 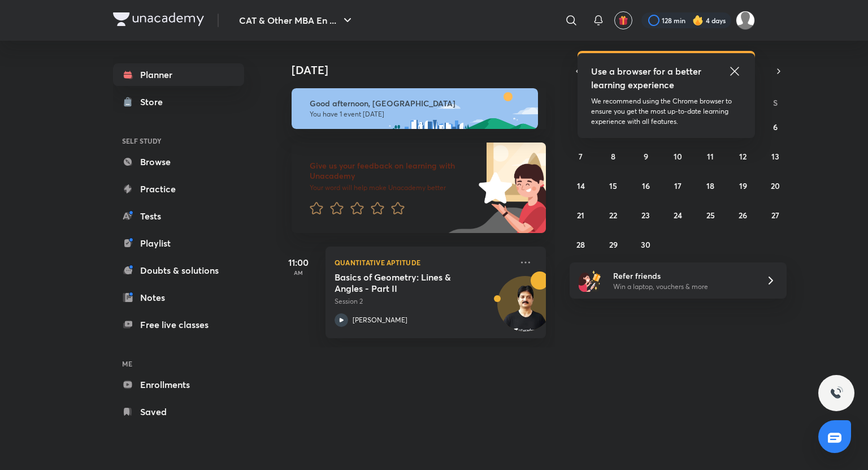 What do you see at coordinates (297, 20) in the screenshot?
I see `button: CAT & Other MBA En ...` at bounding box center [297, 20].